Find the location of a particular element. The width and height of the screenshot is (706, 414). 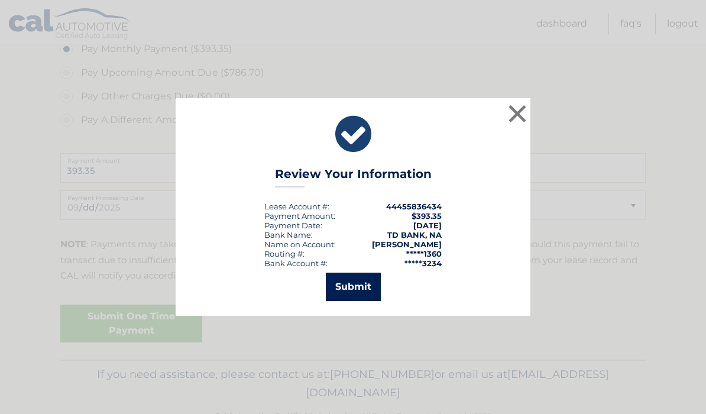

strong: TD BANK, NA is located at coordinates (415, 235).